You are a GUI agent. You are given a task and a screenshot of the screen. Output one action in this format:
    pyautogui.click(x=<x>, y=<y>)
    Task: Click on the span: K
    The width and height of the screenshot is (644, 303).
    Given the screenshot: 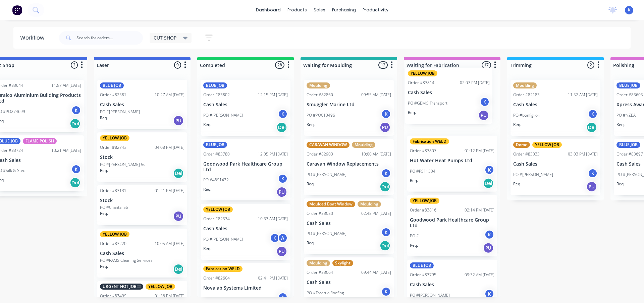 What is the action you would take?
    pyautogui.click(x=629, y=10)
    